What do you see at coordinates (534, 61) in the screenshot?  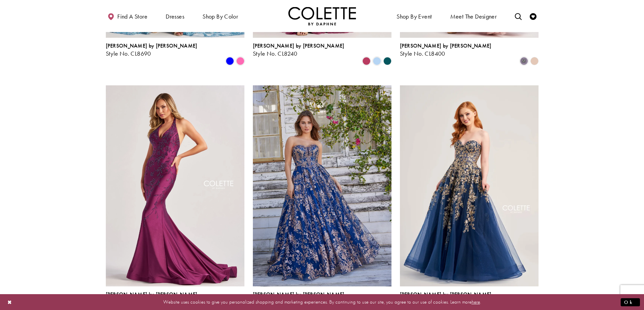 I see `i: Champagne Multi` at bounding box center [534, 61].